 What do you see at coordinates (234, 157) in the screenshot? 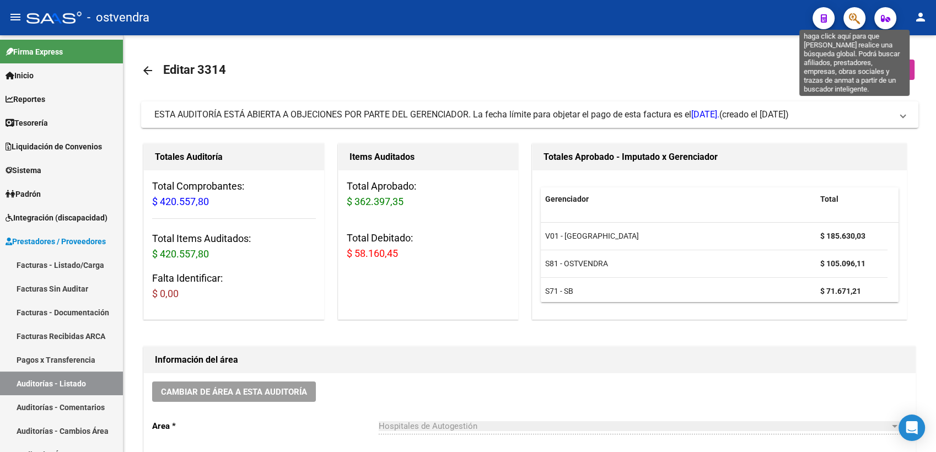
I see `h1: Totales Auditoría` at bounding box center [234, 157].